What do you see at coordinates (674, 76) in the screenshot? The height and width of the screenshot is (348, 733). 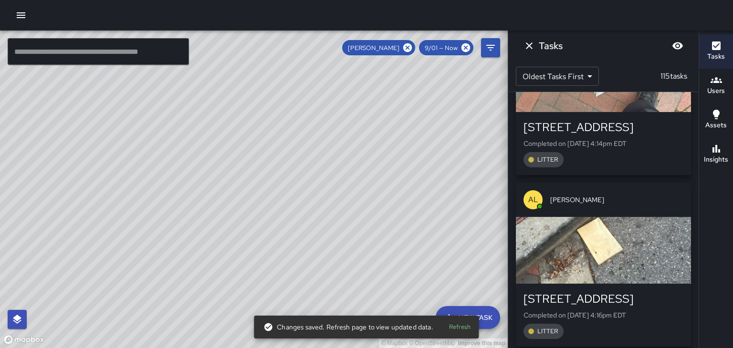 I see `p: 115 tasks` at bounding box center [674, 76].